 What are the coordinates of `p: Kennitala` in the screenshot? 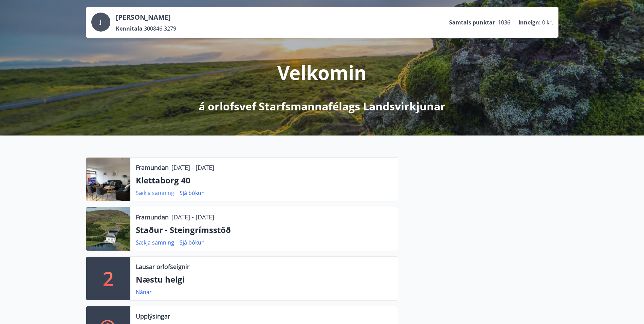 It's located at (129, 29).